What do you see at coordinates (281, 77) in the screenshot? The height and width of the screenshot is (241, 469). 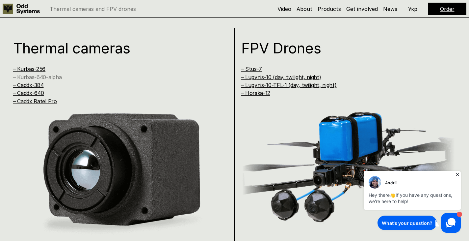 I see `a: – Lupynis-10 (day, twilight, night)` at bounding box center [281, 77].